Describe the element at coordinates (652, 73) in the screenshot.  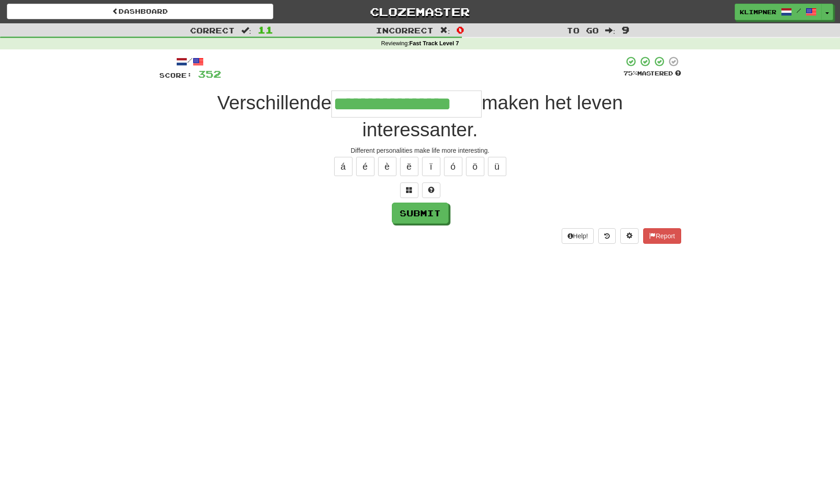
I see `div: Mastered` at that location.